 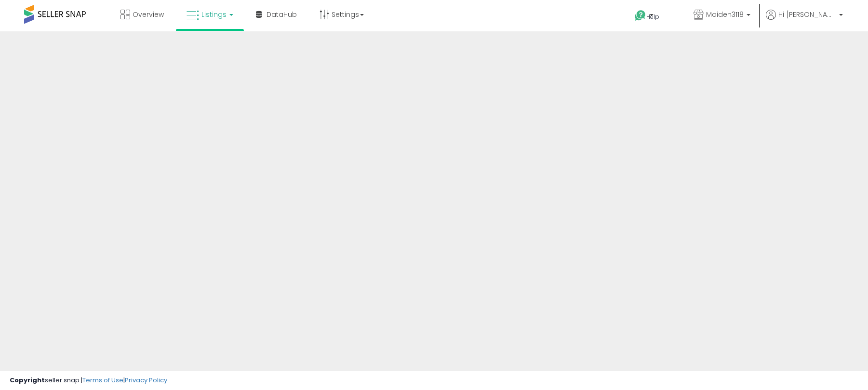 I want to click on div: seller snap | |, so click(x=88, y=381).